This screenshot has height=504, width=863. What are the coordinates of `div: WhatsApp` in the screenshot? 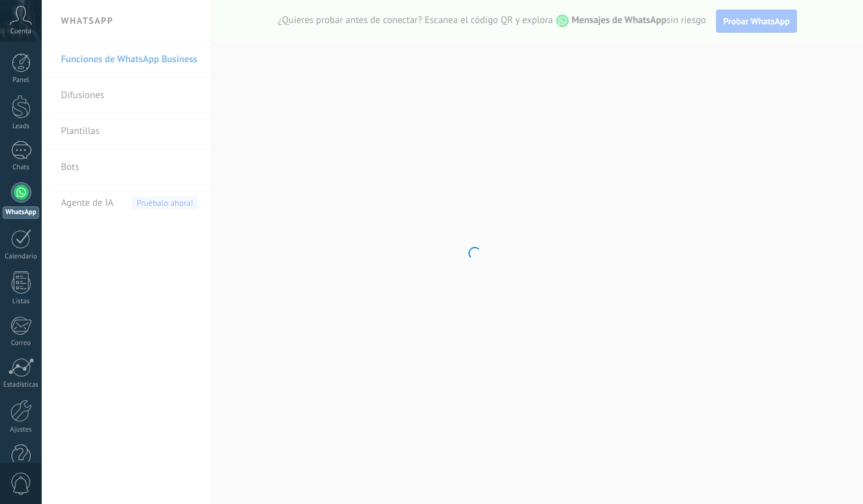 It's located at (20, 212).